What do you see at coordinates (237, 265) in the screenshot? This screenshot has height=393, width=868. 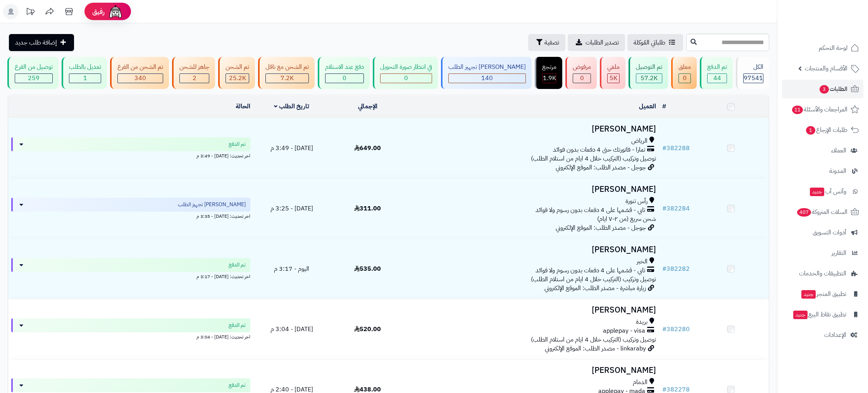 I see `span: تم الدفع` at bounding box center [237, 265].